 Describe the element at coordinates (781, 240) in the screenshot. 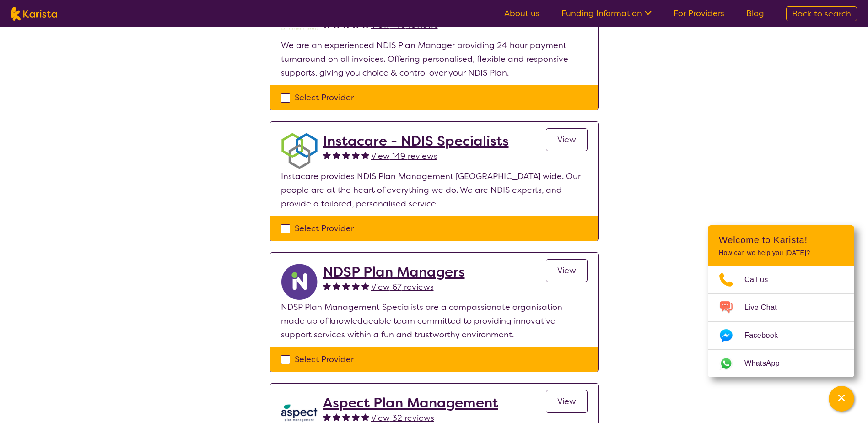

I see `h2: Welcome to Karista!` at that location.